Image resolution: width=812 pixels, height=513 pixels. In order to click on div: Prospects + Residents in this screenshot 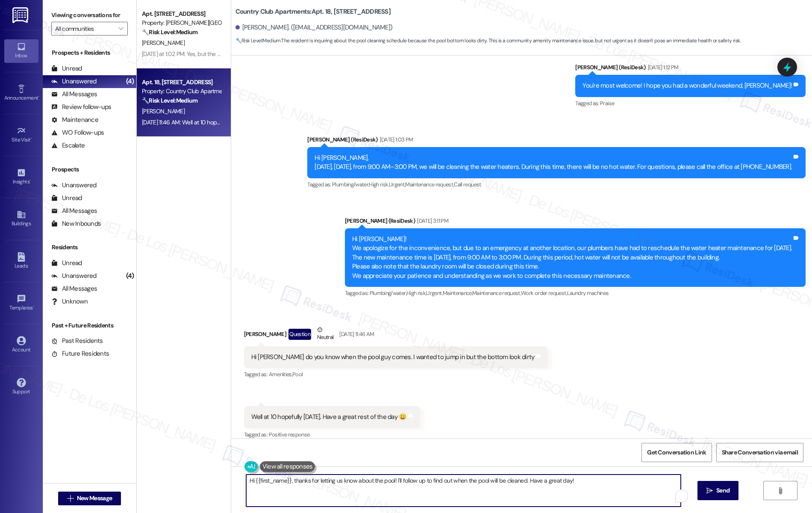, I will do `click(90, 53)`.